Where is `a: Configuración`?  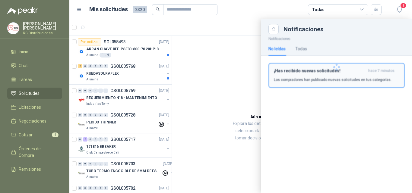 a: Configuración is located at coordinates (35, 183).